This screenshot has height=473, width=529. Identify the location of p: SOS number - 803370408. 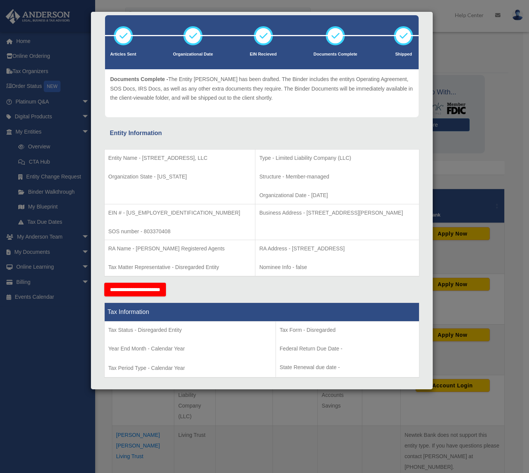
(180, 231).